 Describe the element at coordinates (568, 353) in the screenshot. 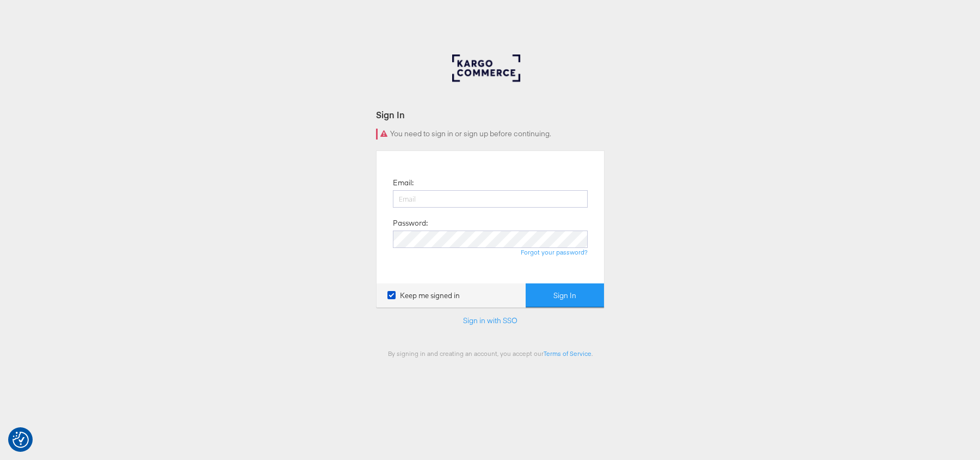

I see `a: Terms of Service` at that location.